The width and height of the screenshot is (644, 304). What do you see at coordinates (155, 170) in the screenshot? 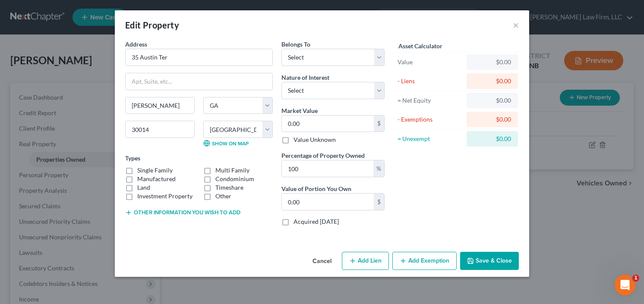
I see `label: Single Family` at bounding box center [155, 170].